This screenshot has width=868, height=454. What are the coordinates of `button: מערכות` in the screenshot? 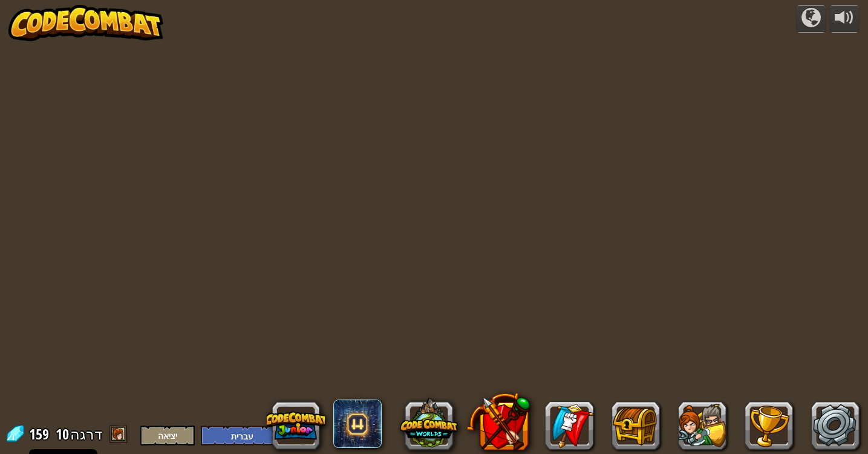 It's located at (812, 19).